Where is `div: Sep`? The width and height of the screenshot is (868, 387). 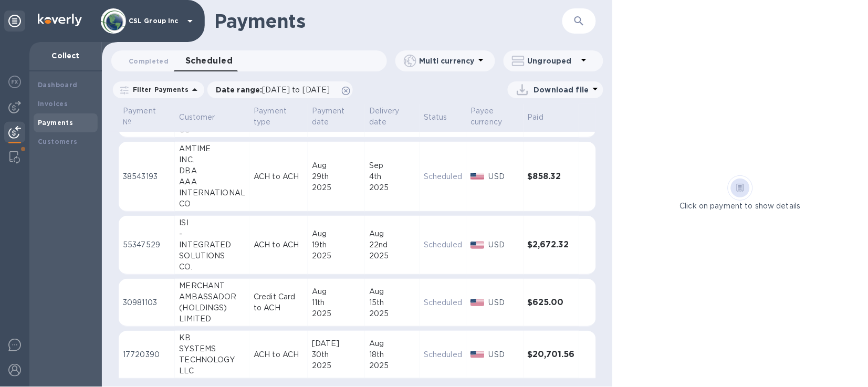
div: Sep is located at coordinates (392, 165).